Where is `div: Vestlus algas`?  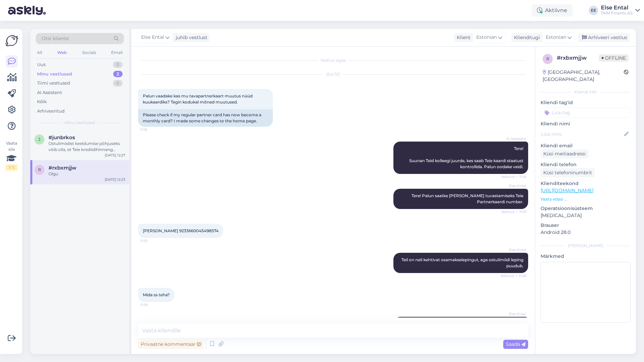 div: Vestlus algas is located at coordinates (333, 60).